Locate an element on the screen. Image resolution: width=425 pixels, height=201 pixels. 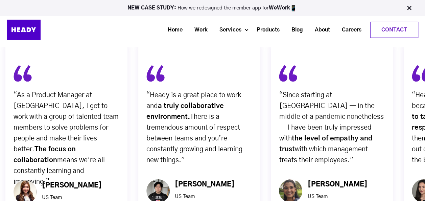
span: means we’re all constantly learning and improving.” is located at coordinates (59, 171).